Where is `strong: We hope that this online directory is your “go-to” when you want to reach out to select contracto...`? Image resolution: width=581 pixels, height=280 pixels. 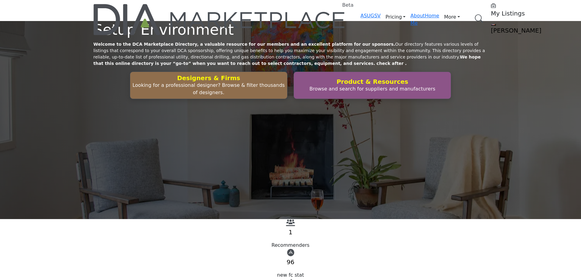 strong: We hope that this online directory is your “go-to” when you want to reach out to select contracto... is located at coordinates (287, 60).